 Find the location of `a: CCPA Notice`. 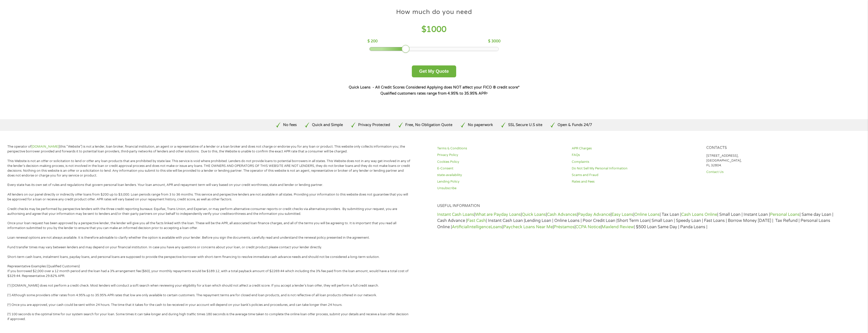

a: CCPA Notice is located at coordinates (588, 227).